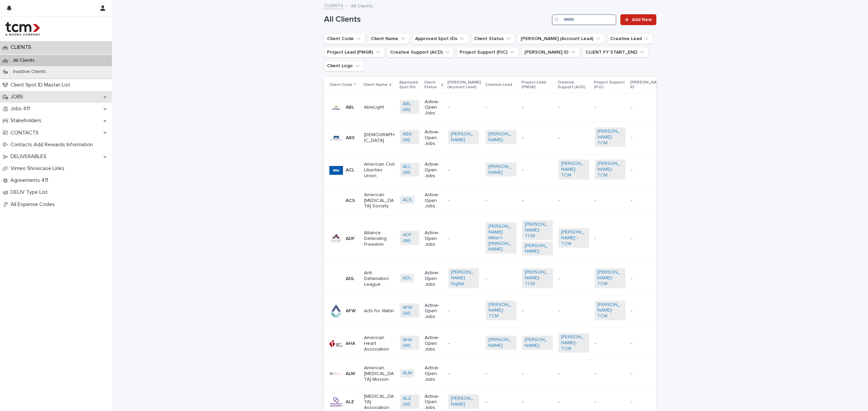  What do you see at coordinates (379, 170) in the screenshot?
I see `p: American Civil Liberties Union` at bounding box center [379, 170].